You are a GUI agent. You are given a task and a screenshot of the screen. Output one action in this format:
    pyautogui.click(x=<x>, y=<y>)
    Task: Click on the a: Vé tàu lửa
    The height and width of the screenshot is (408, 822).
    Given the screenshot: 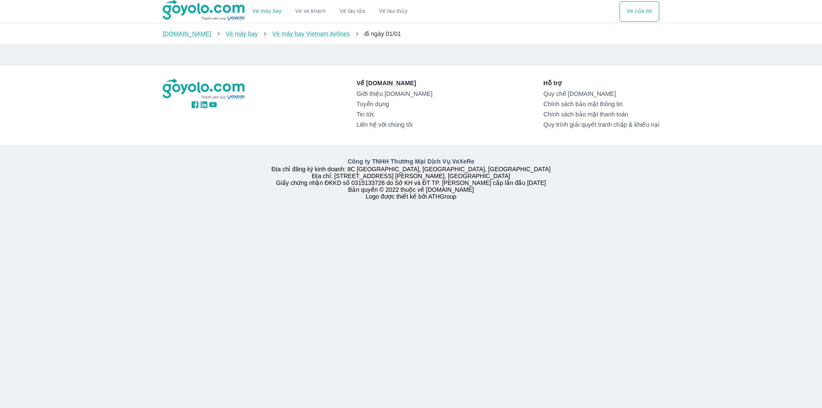 What is the action you would take?
    pyautogui.click(x=352, y=12)
    